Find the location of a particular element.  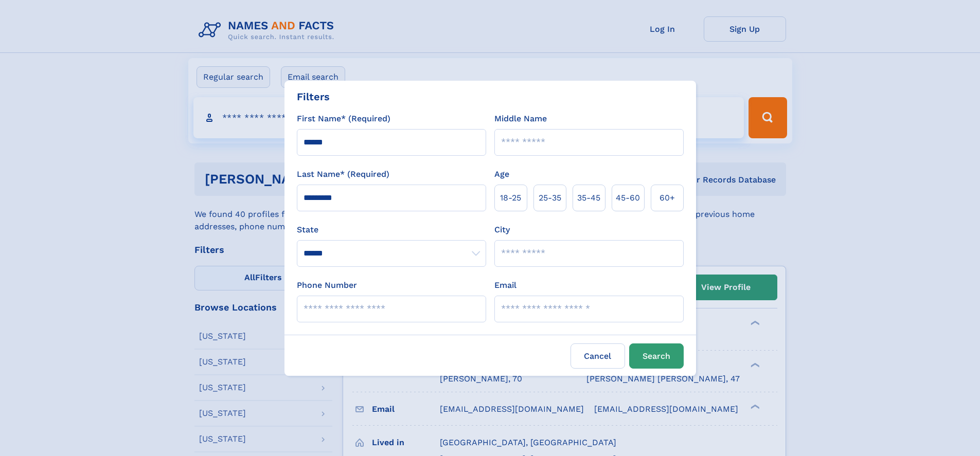

label: City is located at coordinates (502, 230).